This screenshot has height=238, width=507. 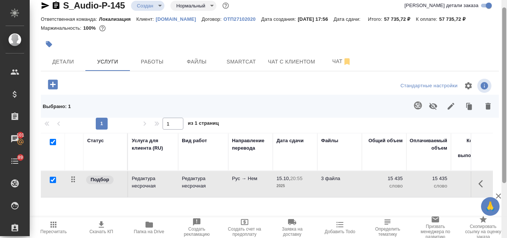 What do you see at coordinates (473, 179) in the screenshot?
I see `p: 500` at bounding box center [473, 179].